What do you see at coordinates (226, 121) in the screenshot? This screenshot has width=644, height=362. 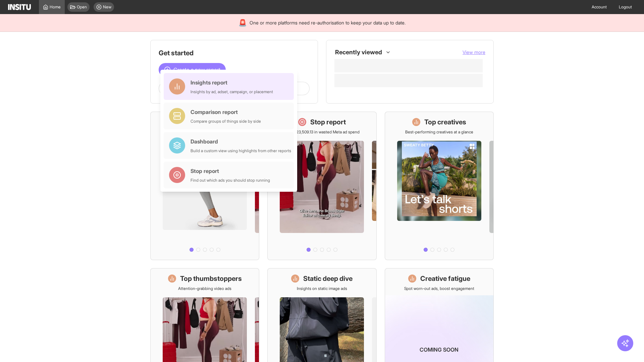 I see `div: Compare groups of things side by side` at bounding box center [226, 121].